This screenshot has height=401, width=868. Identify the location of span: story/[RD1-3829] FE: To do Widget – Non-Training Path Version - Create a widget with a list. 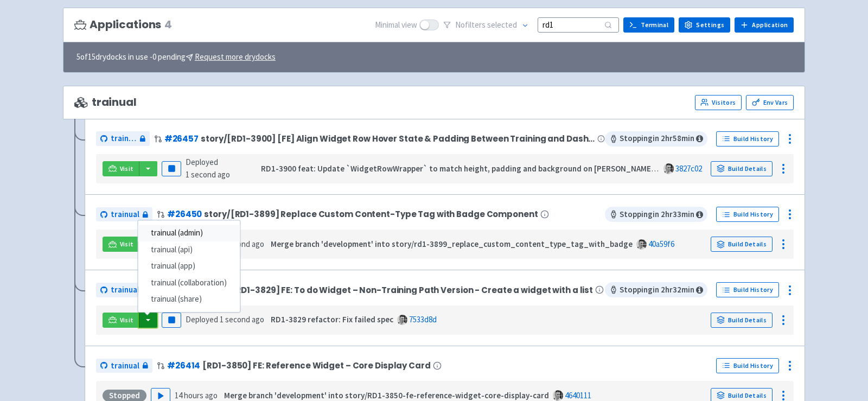
(399, 290).